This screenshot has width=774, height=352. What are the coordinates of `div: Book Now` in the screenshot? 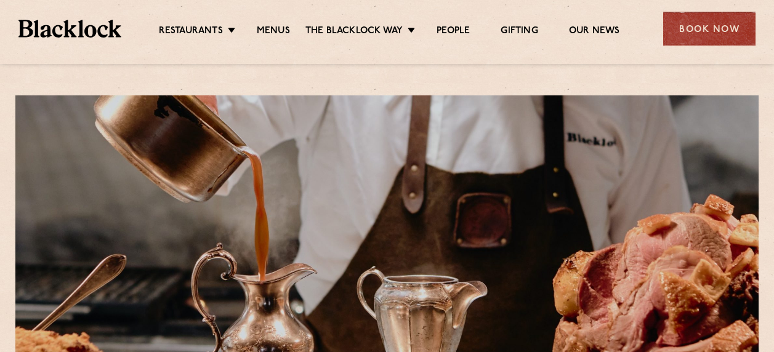 It's located at (709, 28).